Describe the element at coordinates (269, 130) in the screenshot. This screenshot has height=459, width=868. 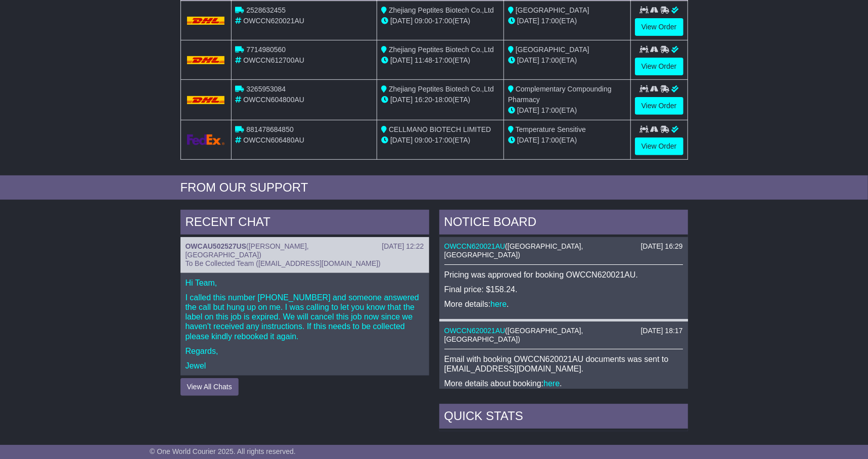
I see `span: 881478684850` at that location.